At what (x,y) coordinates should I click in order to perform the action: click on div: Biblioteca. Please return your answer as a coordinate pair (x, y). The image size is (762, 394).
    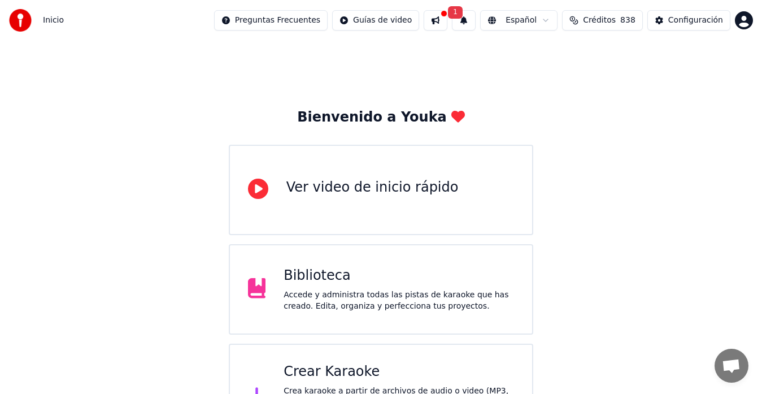
    Looking at the image, I should click on (399, 276).